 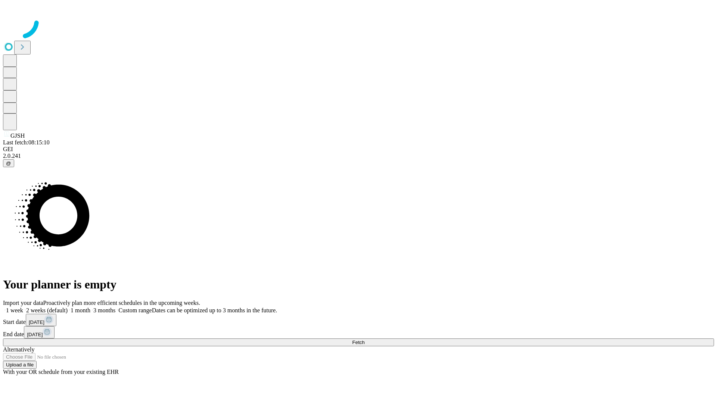 I want to click on span: With your OR schedule from your existing EHR, so click(x=61, y=372).